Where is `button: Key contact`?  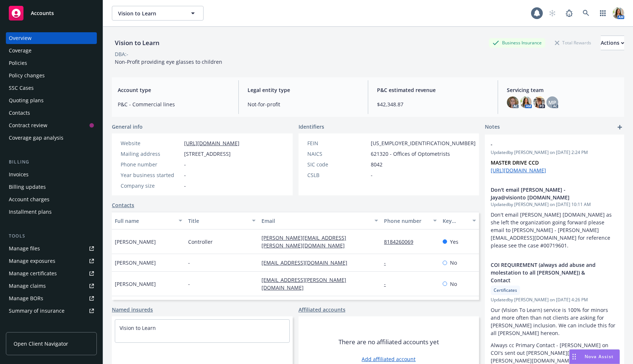 button: Key contact is located at coordinates (459, 221).